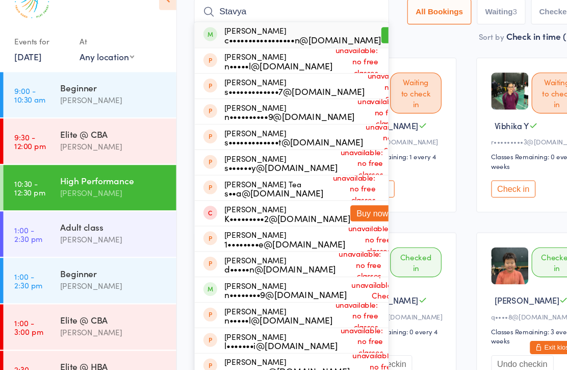 The image size is (567, 370). Describe the element at coordinates (98, 79) in the screenshot. I see `div: Any location` at that location.